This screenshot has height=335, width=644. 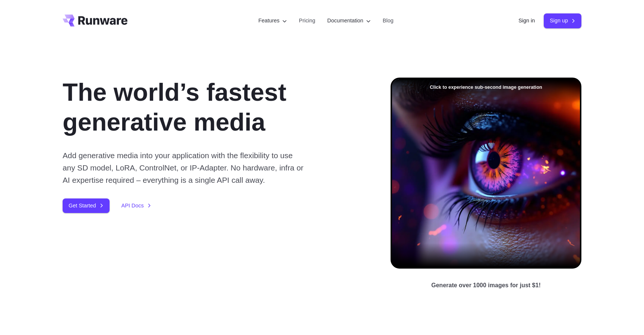 What do you see at coordinates (527, 21) in the screenshot?
I see `a: Sign in` at bounding box center [527, 21].